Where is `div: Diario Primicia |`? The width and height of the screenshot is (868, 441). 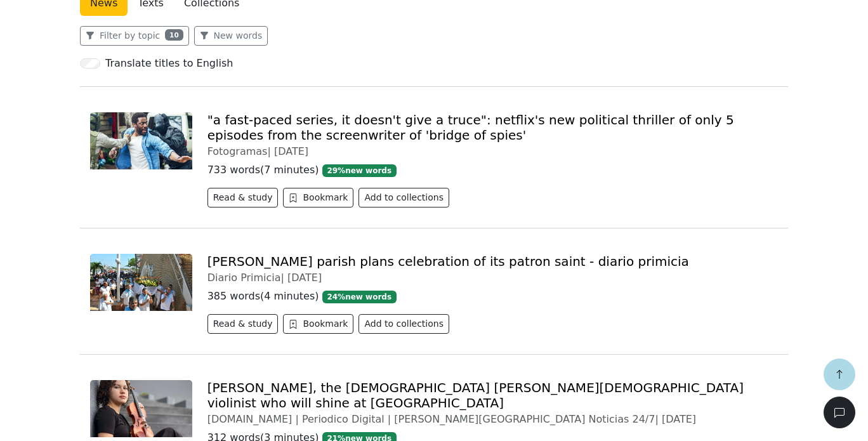 div: Diario Primicia | is located at coordinates (492, 277).